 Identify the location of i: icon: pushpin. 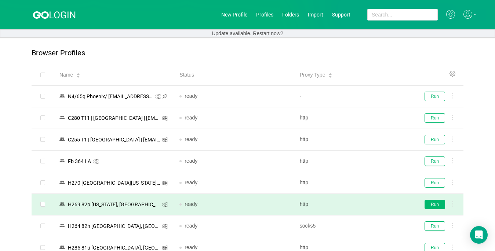
(165, 96).